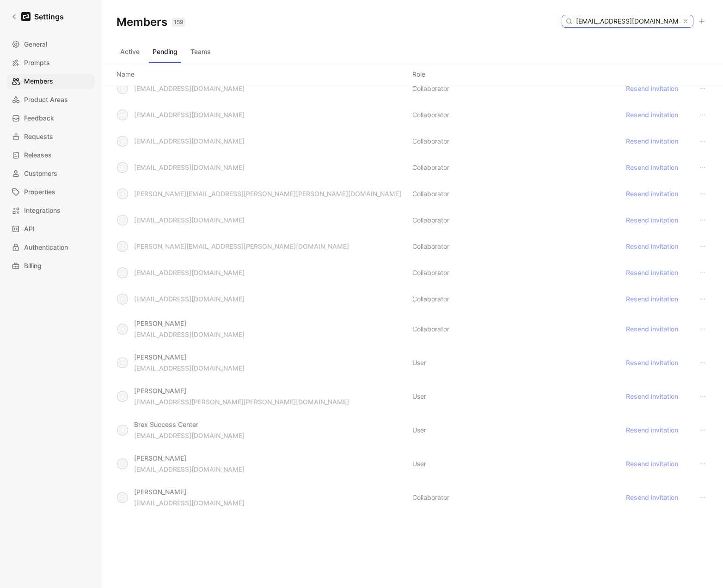  What do you see at coordinates (46, 100) in the screenshot?
I see `span: Product Areas` at bounding box center [46, 100].